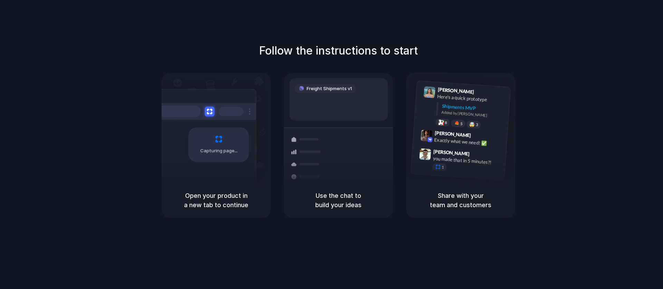  I want to click on span: 9:47 AM, so click(478, 155).